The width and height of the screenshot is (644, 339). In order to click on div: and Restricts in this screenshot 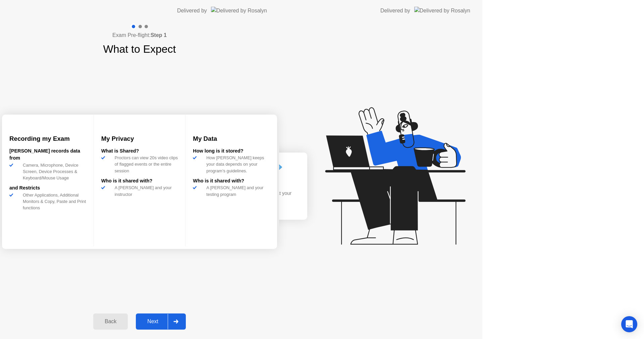, I will do `click(48, 188)`.